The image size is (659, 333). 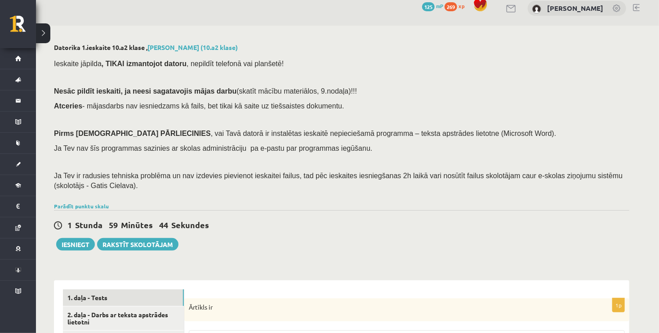 What do you see at coordinates (384, 307) in the screenshot?
I see `p: Ārtīkls ir` at bounding box center [384, 307].